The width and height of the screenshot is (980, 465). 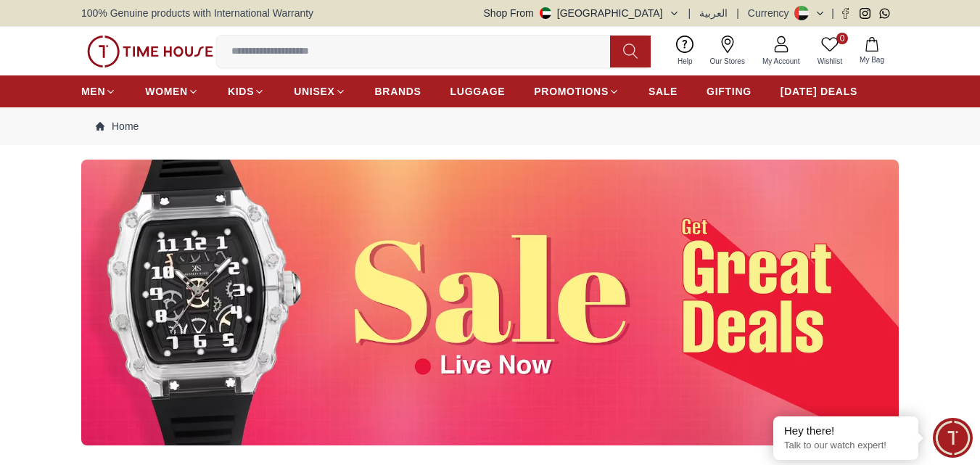 I want to click on span: Wishlist, so click(x=830, y=61).